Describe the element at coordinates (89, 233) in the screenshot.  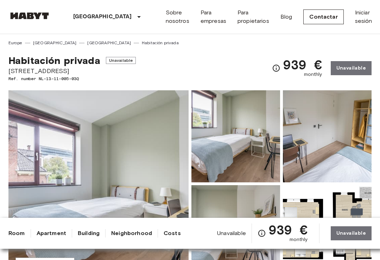
I see `a: Building` at that location.